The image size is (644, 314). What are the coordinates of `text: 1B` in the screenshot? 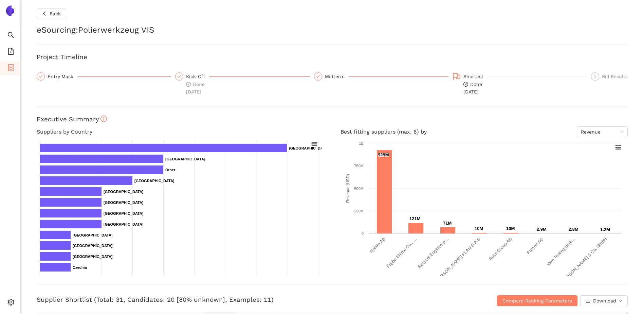 It's located at (361, 144).